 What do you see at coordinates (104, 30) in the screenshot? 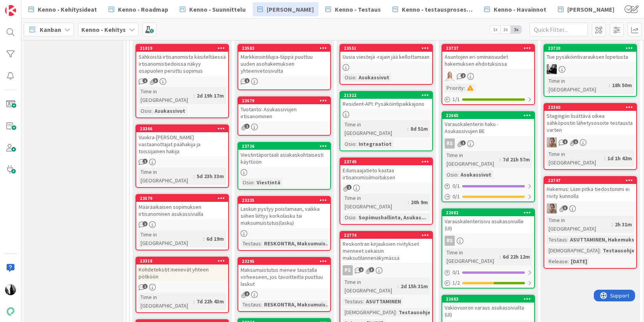
I see `b: Kenno - Kehitys` at bounding box center [104, 30].